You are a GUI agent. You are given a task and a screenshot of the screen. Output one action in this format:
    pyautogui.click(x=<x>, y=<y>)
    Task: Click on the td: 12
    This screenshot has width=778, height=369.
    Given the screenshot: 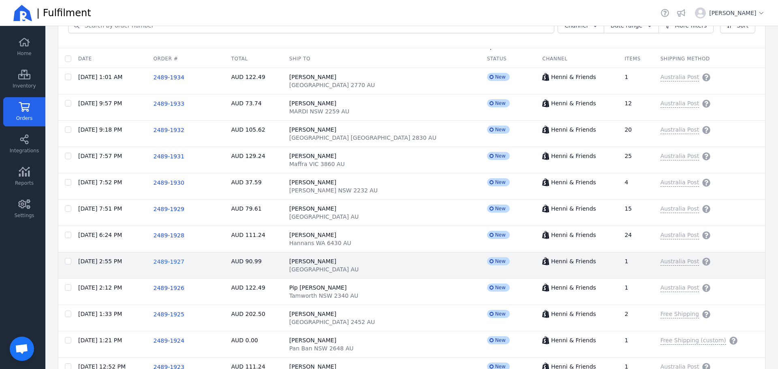 What is the action you would take?
    pyautogui.click(x=636, y=107)
    